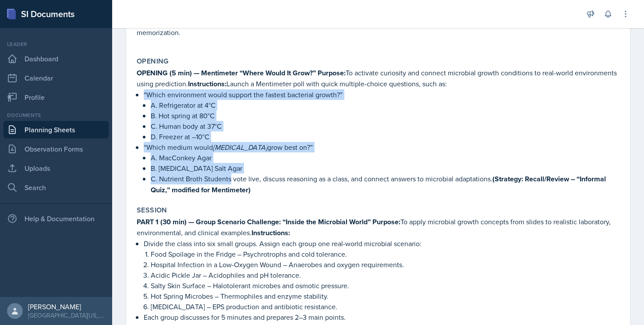  What do you see at coordinates (385, 158) in the screenshot?
I see `p: A. MacConkey Agar` at bounding box center [385, 158].